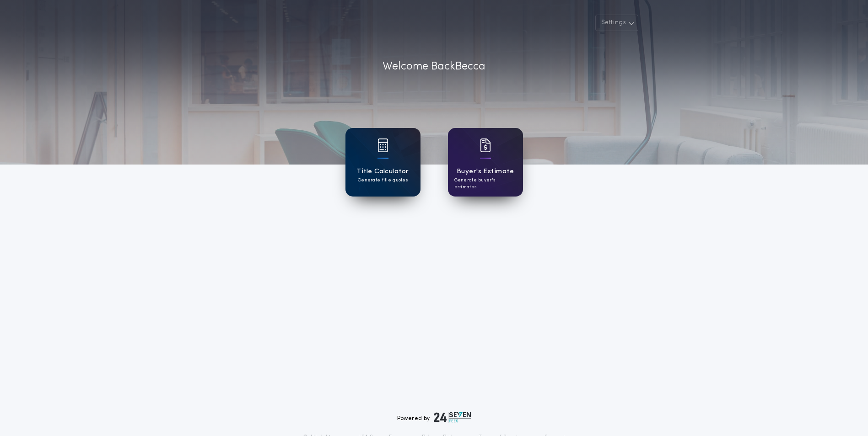  What do you see at coordinates (383, 162) in the screenshot?
I see `a: card iconTitle CalculatorGenerate title quotes` at bounding box center [383, 162].